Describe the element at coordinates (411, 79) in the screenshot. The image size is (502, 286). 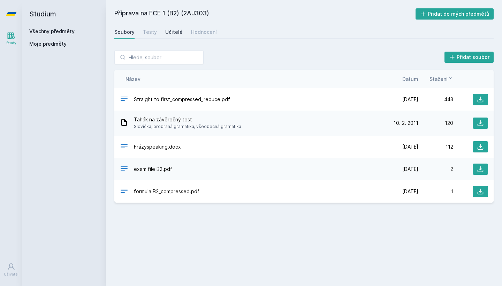
I see `button: Datum` at that location.